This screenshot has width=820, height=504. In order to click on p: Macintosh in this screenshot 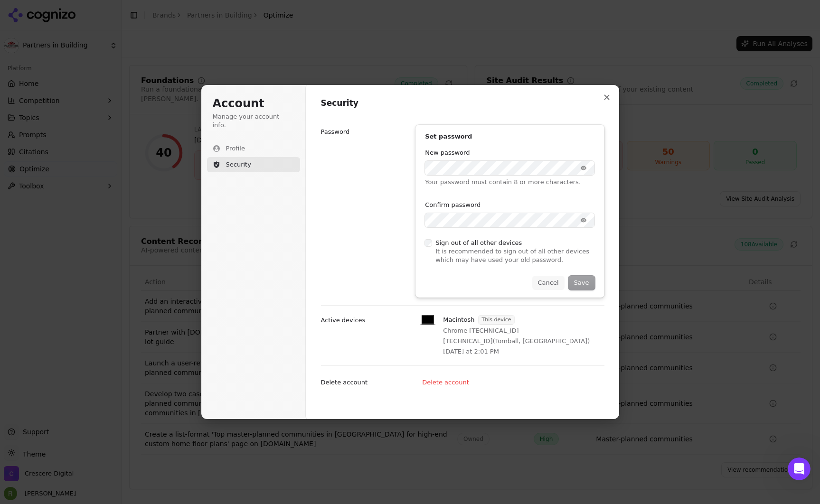, I will do `click(459, 320)`.